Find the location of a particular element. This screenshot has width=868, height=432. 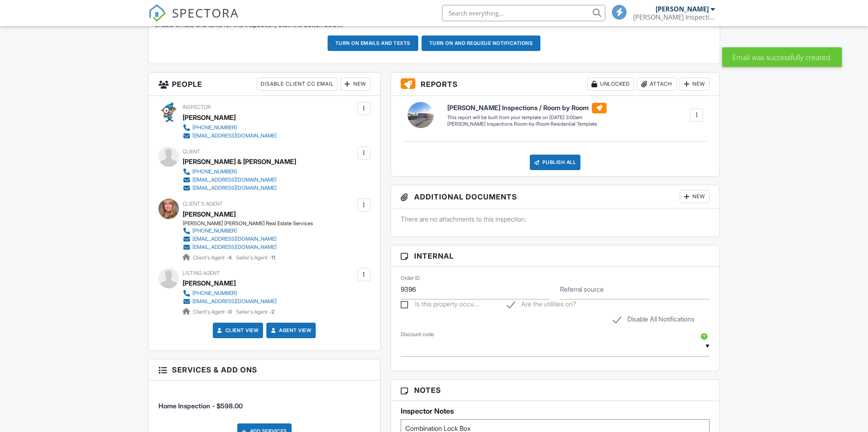

strong: 0 is located at coordinates (230, 312).